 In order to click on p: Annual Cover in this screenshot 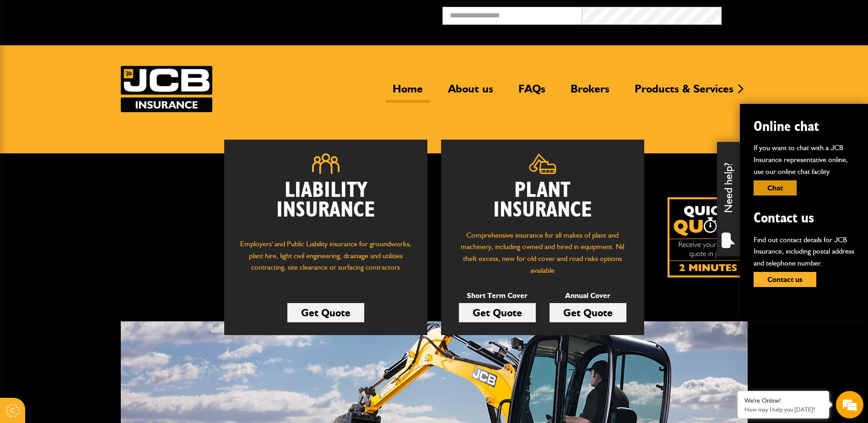, I will do `click(588, 296)`.